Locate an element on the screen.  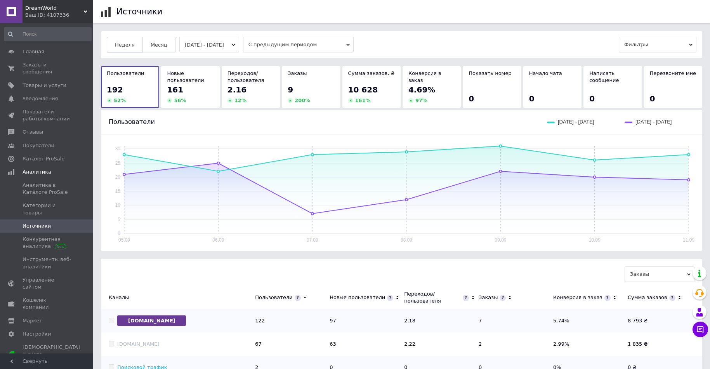
span: 12 % is located at coordinates (240, 100).